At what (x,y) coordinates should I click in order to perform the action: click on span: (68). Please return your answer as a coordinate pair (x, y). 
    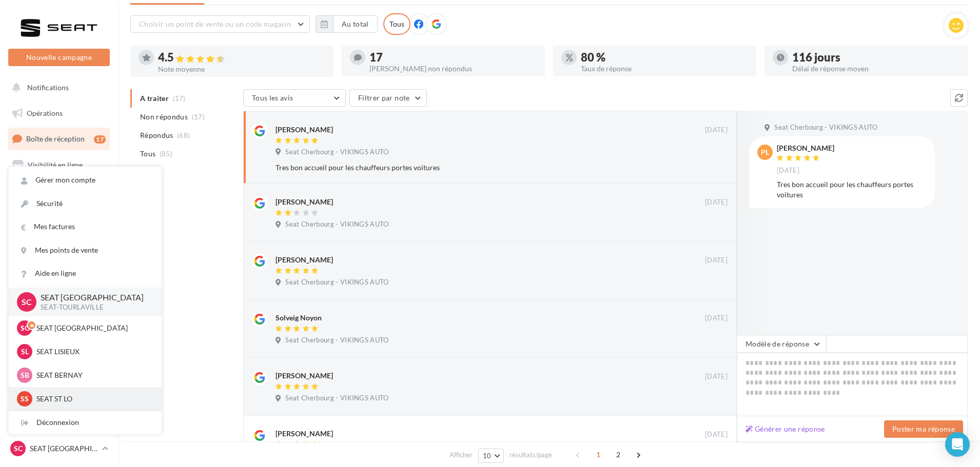
    Looking at the image, I should click on (184, 136).